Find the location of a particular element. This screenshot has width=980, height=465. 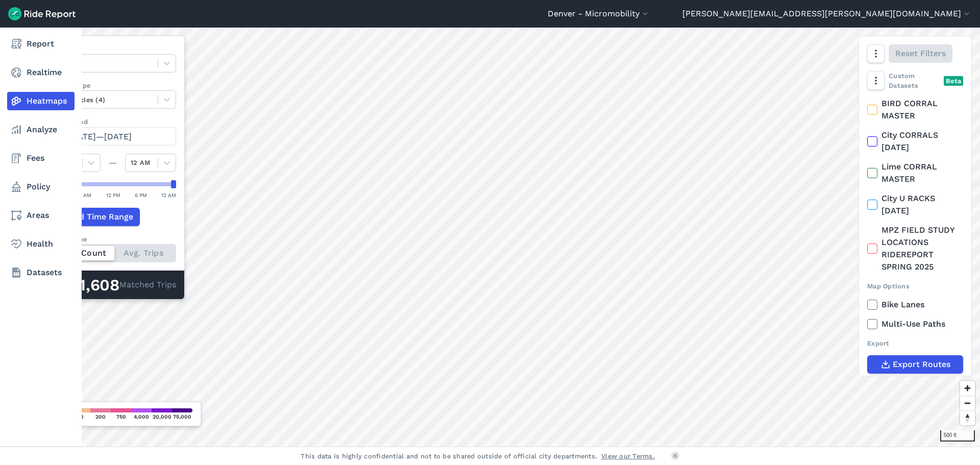

a: Datasets is located at coordinates (41, 273).